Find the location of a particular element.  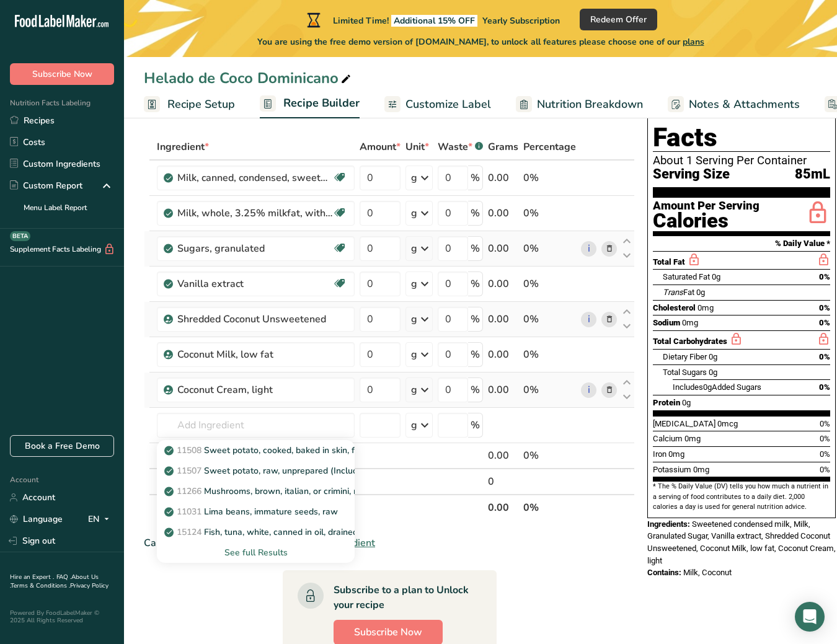

p: Sweet potato, cooked, baked in skin, flesh, without salt is located at coordinates (295, 450).